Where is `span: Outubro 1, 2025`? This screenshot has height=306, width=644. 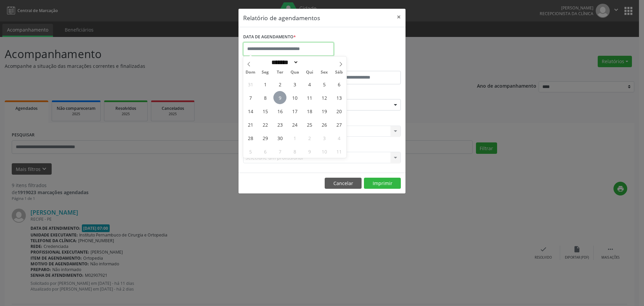 span: Outubro 1, 2025 is located at coordinates (294, 138).